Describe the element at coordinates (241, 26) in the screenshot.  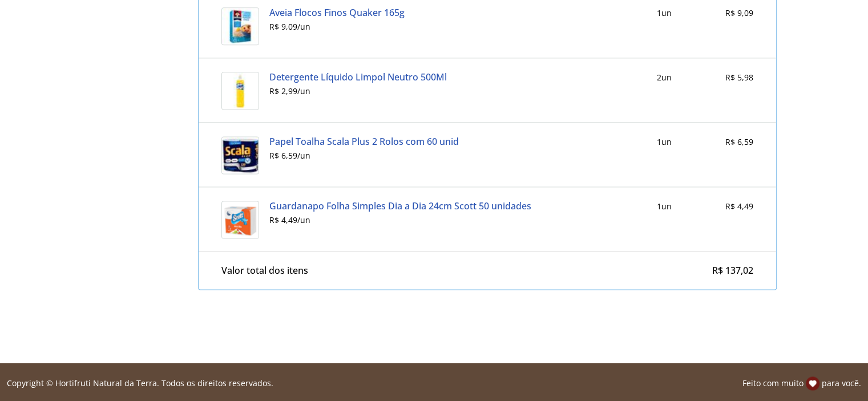
I see `img: Aveia Flocos Finos Quaker 165g` at that location.